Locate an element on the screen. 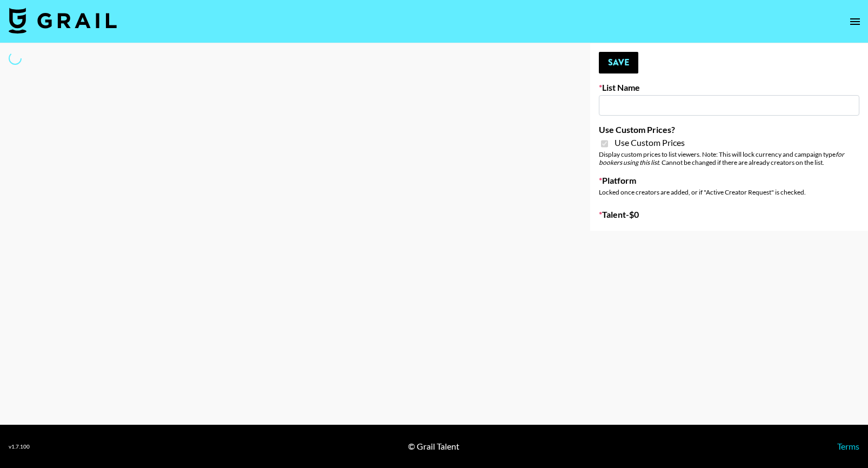 This screenshot has height=468, width=868. em: for bookers using this list is located at coordinates (721, 158).